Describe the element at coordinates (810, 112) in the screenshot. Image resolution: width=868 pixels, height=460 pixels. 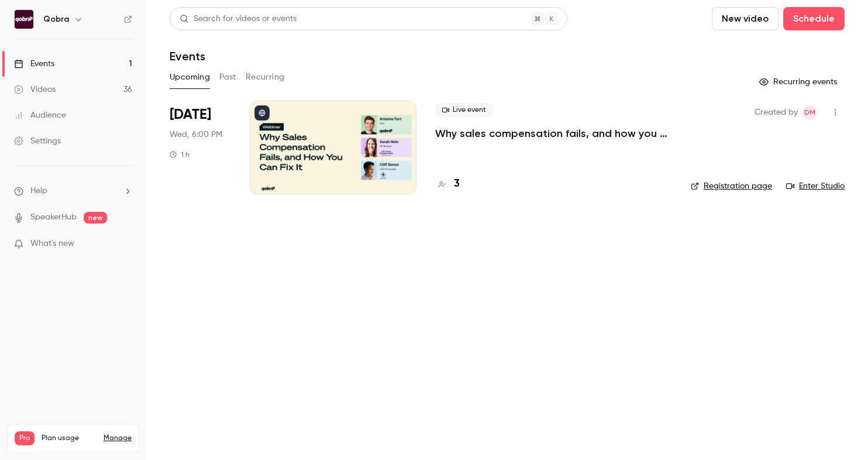
I see `span: Dylan Manceau` at that location.